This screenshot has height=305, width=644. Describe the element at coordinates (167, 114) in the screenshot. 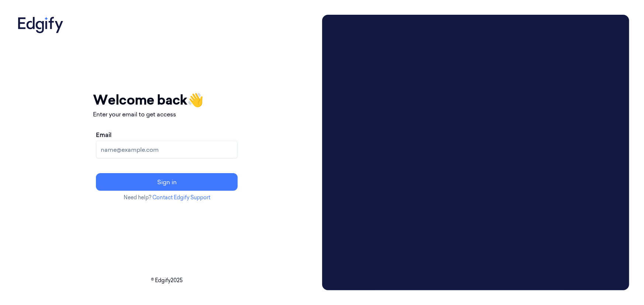

I see `p: Enter your email to get access` at that location.